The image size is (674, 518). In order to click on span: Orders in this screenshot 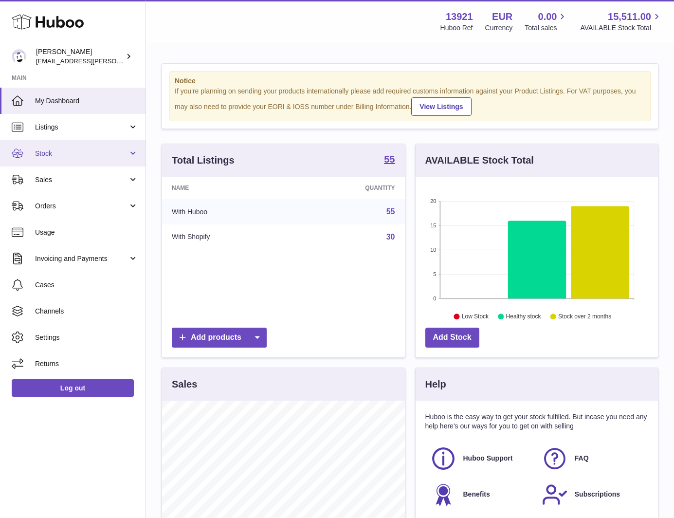, I will do `click(81, 206)`.